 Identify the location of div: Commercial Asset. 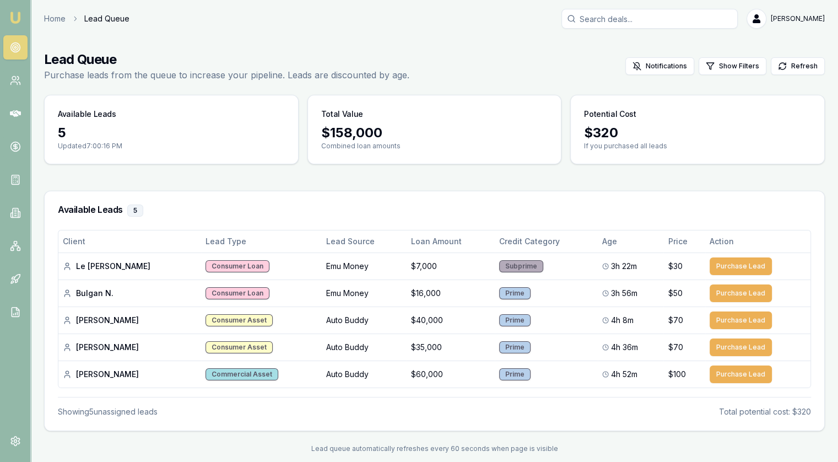
(242, 374).